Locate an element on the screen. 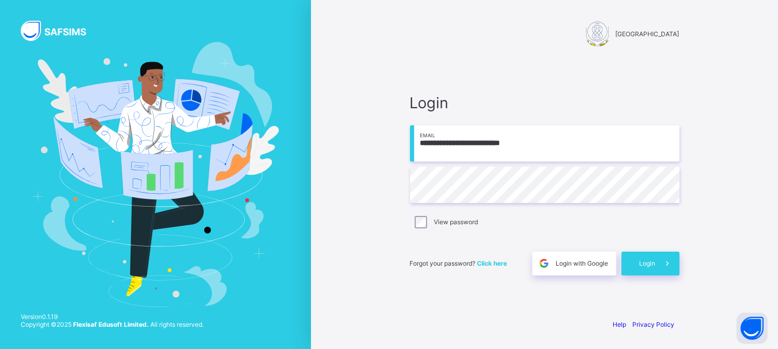 This screenshot has height=349, width=778. a: Click here is located at coordinates (492, 263).